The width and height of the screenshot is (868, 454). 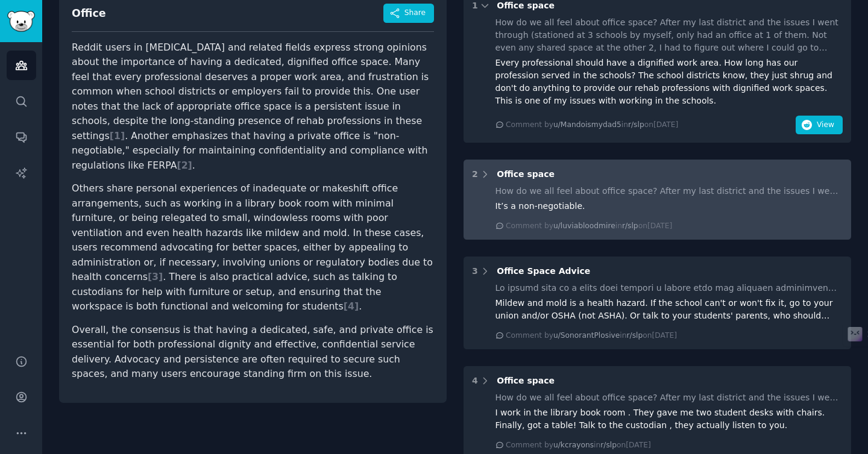 What do you see at coordinates (587, 335) in the screenshot?
I see `span: u/SonorantPlosive` at bounding box center [587, 335].